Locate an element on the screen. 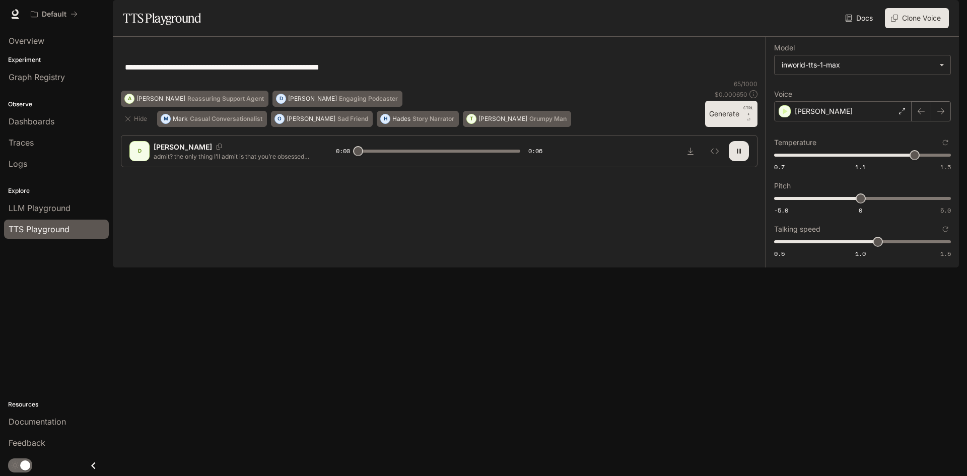  button: Copy Voice ID is located at coordinates (219, 146).